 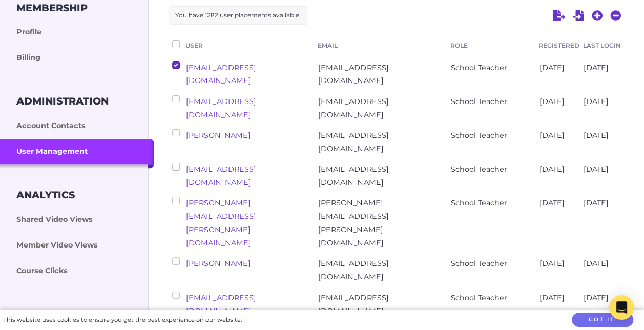 I want to click on a: Delete selected users, so click(x=616, y=16).